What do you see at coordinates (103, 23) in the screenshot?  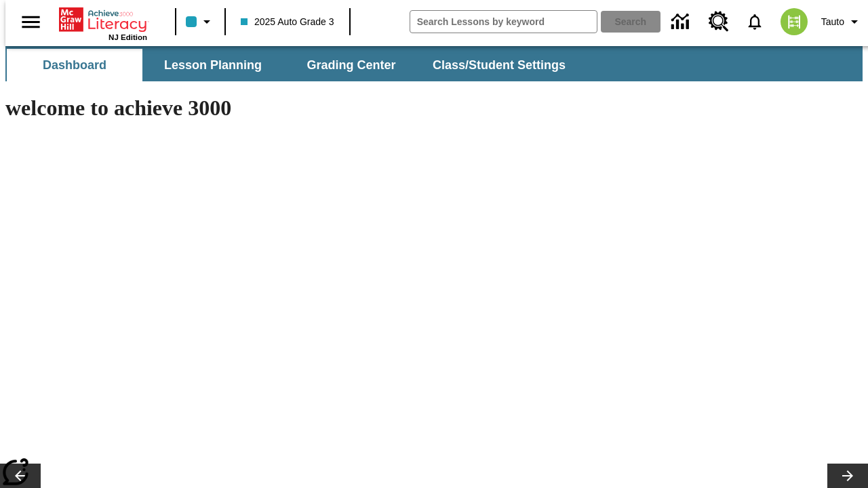 I see `div: Home` at bounding box center [103, 23].